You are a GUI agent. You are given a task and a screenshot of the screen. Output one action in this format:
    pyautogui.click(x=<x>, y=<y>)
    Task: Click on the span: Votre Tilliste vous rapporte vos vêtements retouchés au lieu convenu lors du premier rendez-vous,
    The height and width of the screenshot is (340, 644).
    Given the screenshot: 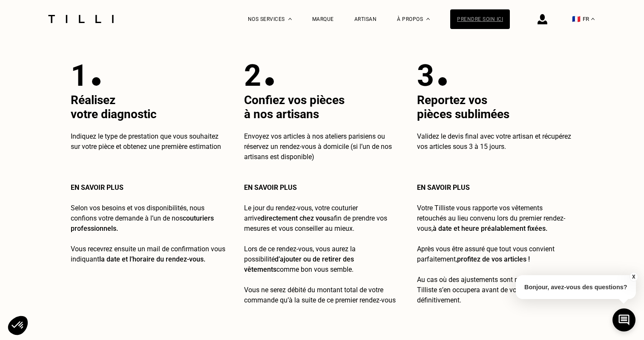 What is the action you would take?
    pyautogui.click(x=491, y=218)
    